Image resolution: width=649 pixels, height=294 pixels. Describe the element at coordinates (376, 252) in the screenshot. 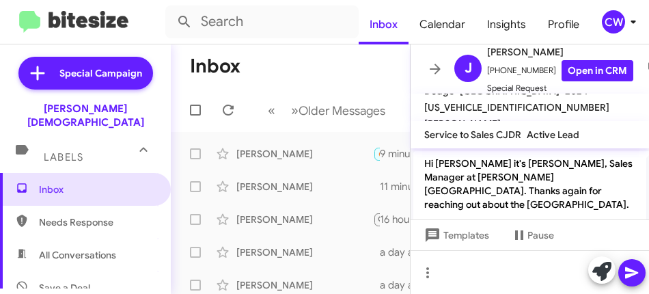

I see `div: What's your offer?` at that location.